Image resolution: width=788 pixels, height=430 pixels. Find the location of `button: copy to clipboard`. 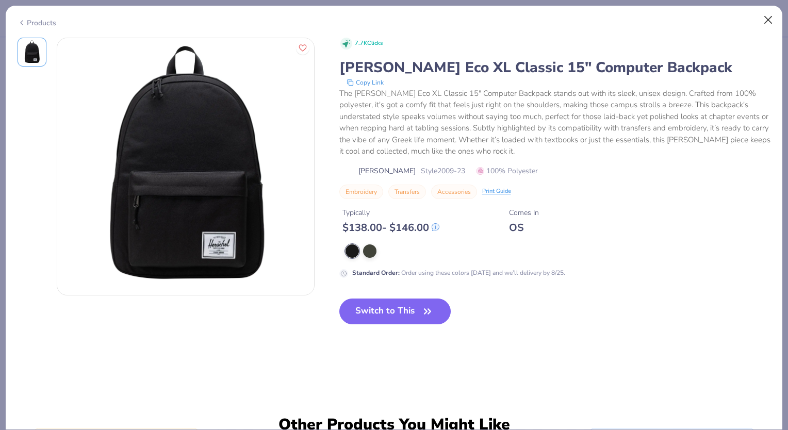

button: copy to clipboard is located at coordinates (365, 83).